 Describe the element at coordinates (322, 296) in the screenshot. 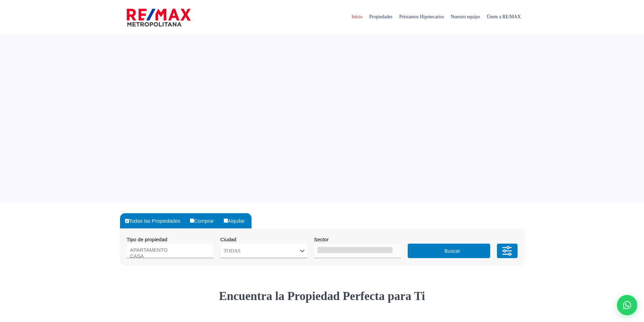

I see `strong: Encuentra la Propiedad Perfecta para Ti` at that location.